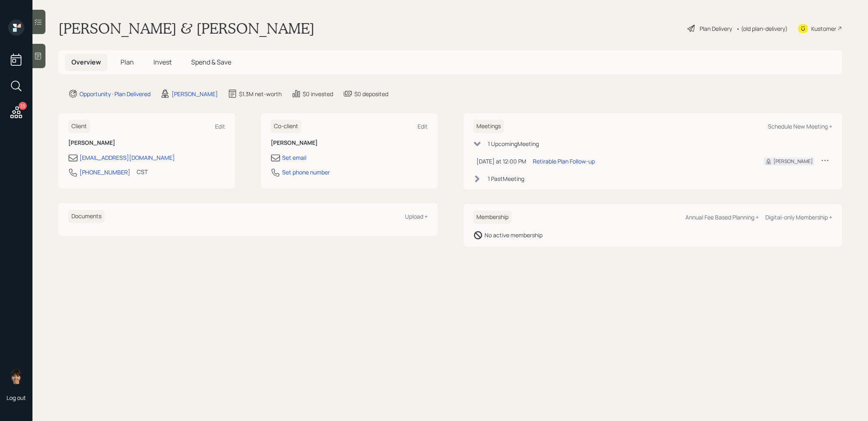 The image size is (868, 421). Describe the element at coordinates (318, 94) in the screenshot. I see `div: $0 invested` at that location.